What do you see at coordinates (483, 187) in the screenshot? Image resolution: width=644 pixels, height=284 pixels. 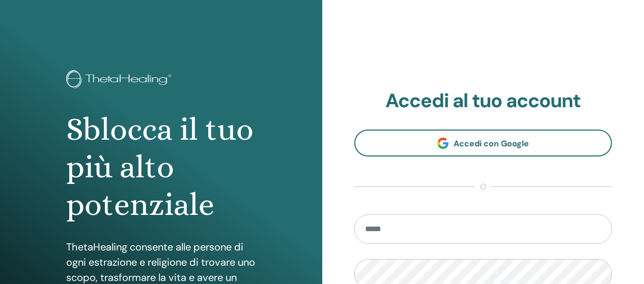 I see `span: o` at bounding box center [483, 187].